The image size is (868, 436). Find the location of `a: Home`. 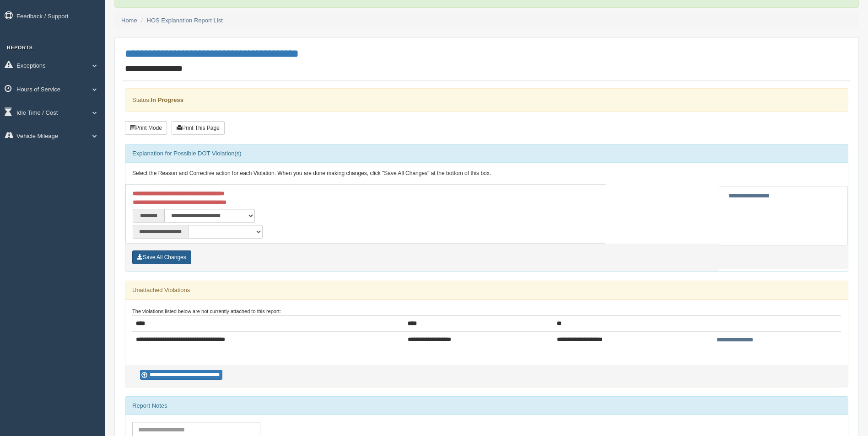

a: Home is located at coordinates (129, 20).